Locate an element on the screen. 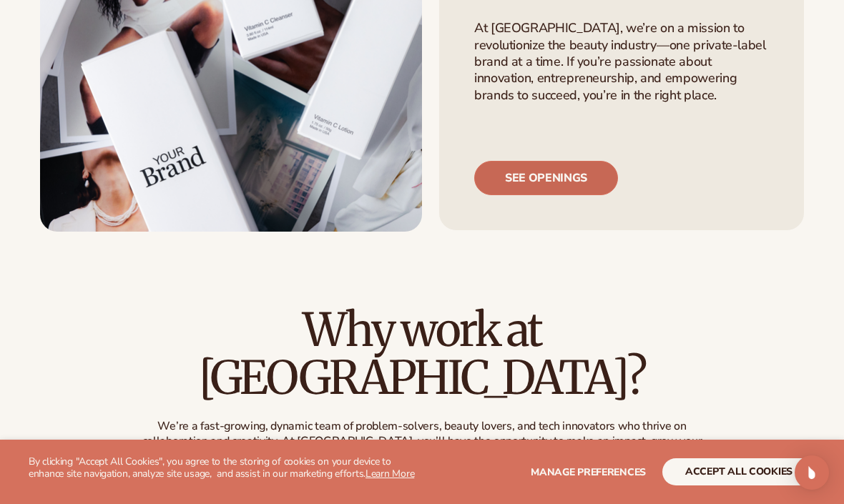  button: accept all cookies is located at coordinates (739, 472).